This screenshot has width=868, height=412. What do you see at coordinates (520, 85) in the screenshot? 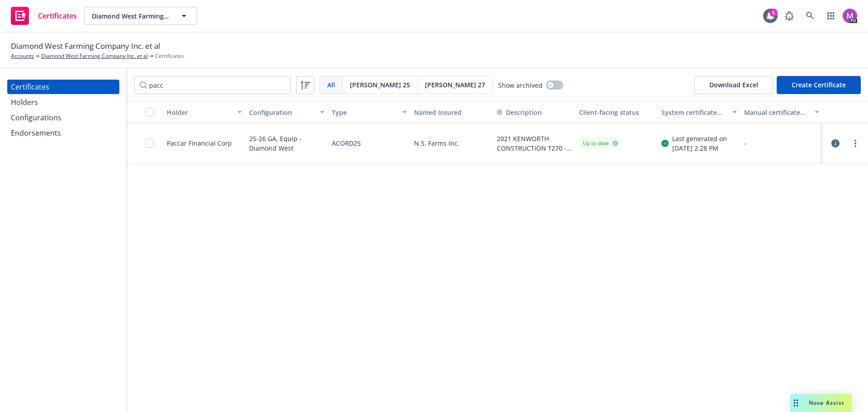
I see `span: Show archived` at bounding box center [520, 85].